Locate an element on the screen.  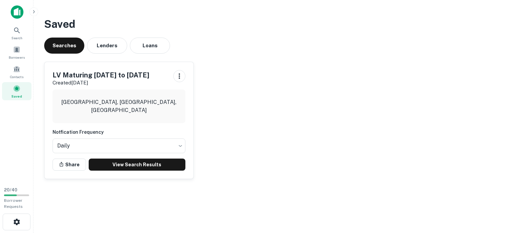
a: Contacts is located at coordinates (17, 72).